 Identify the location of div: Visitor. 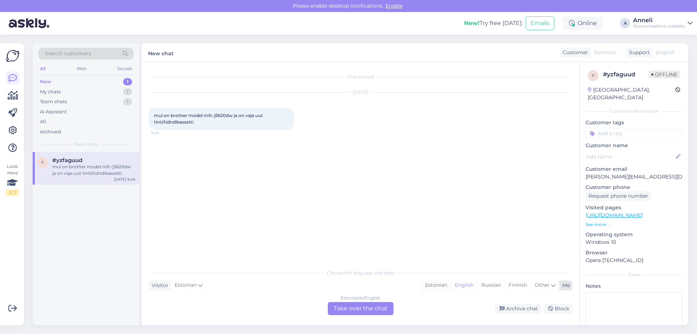
(159, 285).